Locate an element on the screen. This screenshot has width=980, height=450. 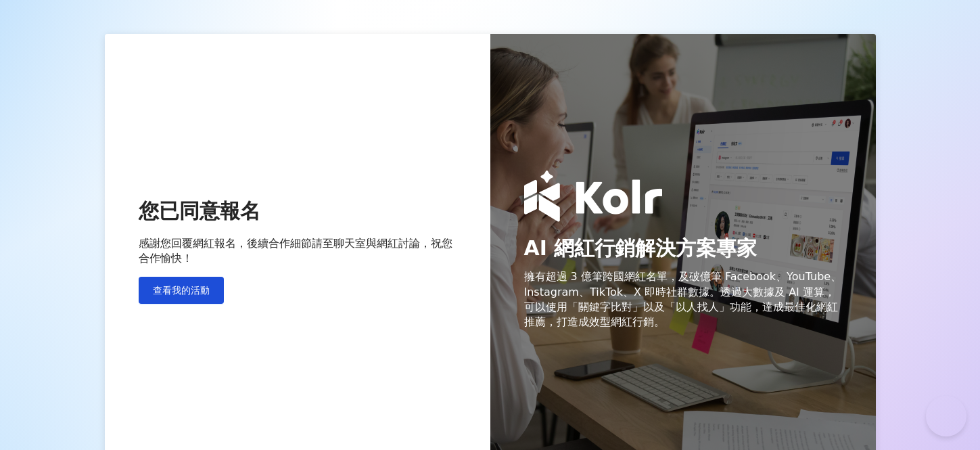
span: AI 網紅行銷解決方案專家 is located at coordinates (683, 249).